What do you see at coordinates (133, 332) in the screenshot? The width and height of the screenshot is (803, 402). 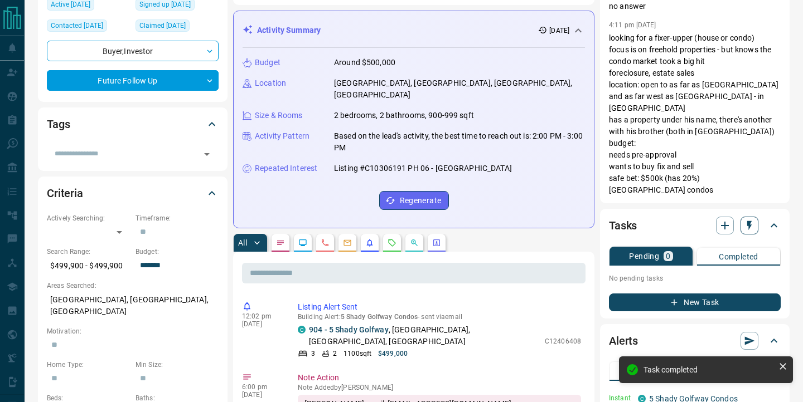 I see `p: Motivation:` at bounding box center [133, 332].